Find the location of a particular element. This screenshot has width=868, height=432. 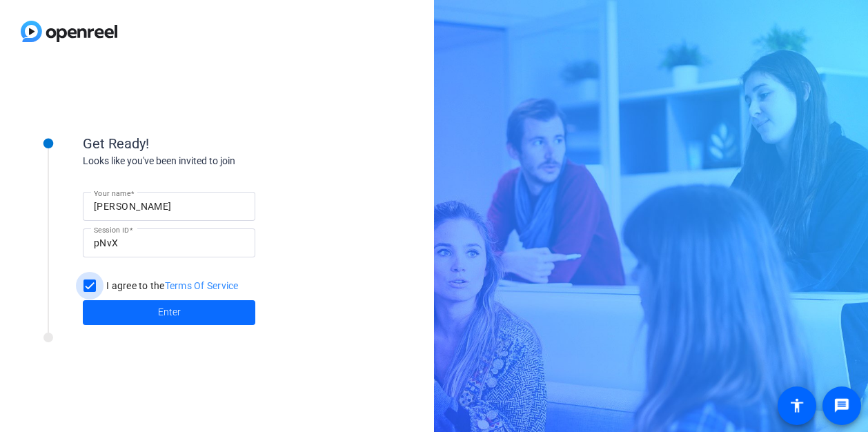

div: Looks like you've been invited to join is located at coordinates (221, 160).